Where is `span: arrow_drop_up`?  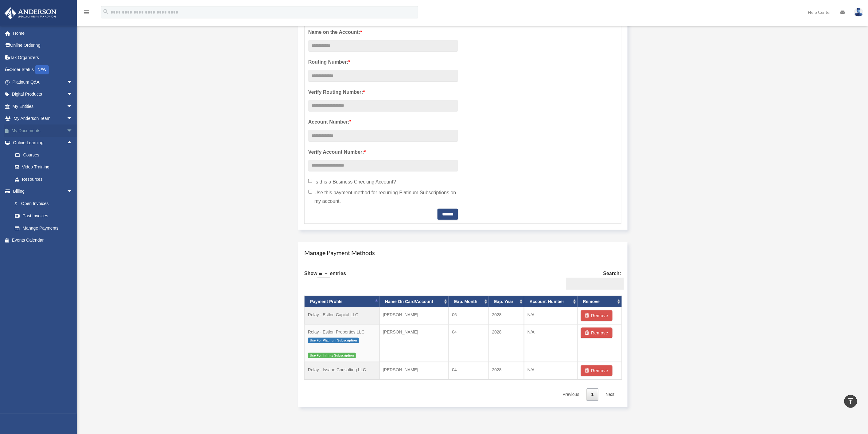 span: arrow_drop_up is located at coordinates (73, 143).